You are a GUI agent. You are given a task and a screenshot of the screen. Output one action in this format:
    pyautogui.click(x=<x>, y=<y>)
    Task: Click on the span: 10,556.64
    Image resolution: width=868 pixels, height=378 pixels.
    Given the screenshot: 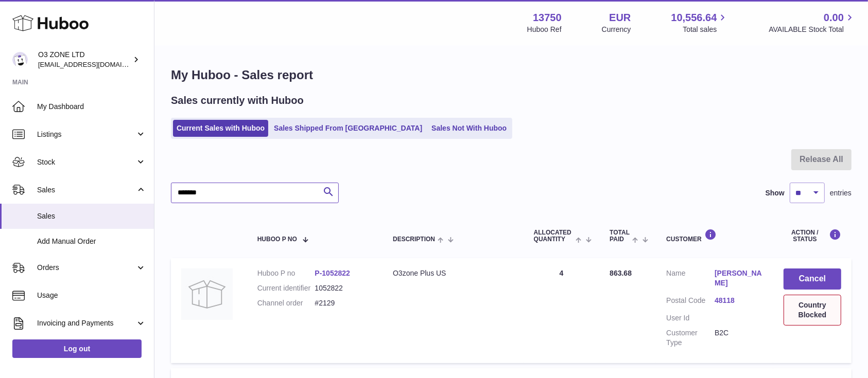 What is the action you would take?
    pyautogui.click(x=694, y=18)
    